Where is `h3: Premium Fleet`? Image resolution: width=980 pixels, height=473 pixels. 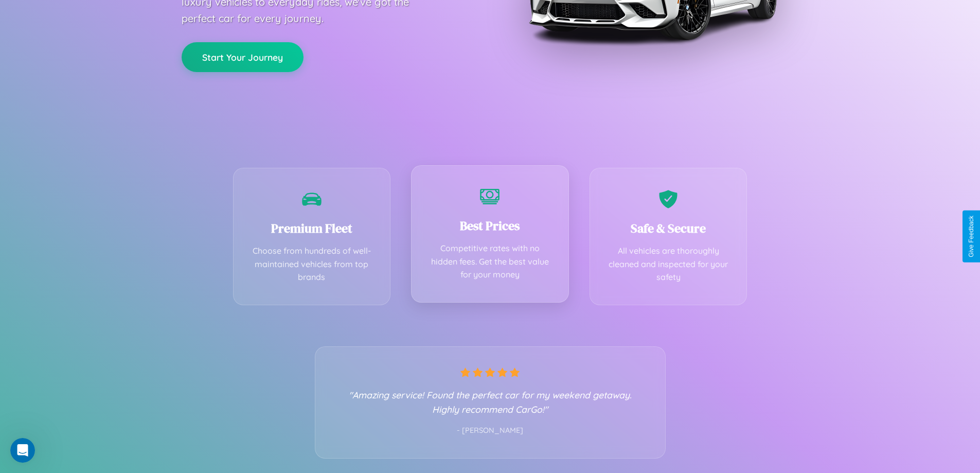 h3: Premium Fleet is located at coordinates (312, 228).